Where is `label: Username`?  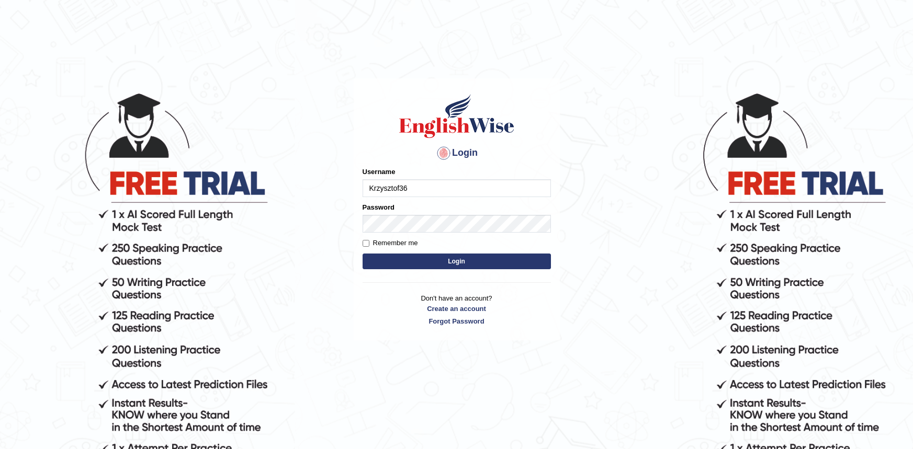
label: Username is located at coordinates (379, 172).